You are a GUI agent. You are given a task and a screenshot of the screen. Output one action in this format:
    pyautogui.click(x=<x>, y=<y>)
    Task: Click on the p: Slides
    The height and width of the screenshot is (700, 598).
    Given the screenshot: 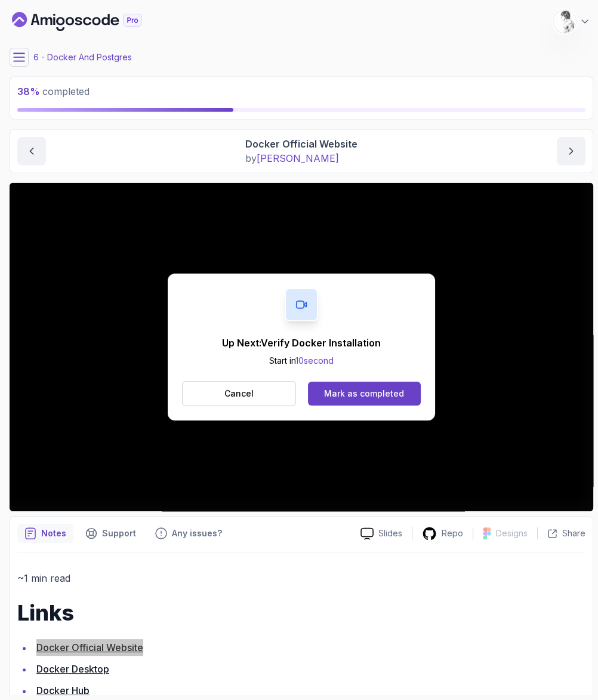 What is the action you would take?
    pyautogui.click(x=390, y=533)
    